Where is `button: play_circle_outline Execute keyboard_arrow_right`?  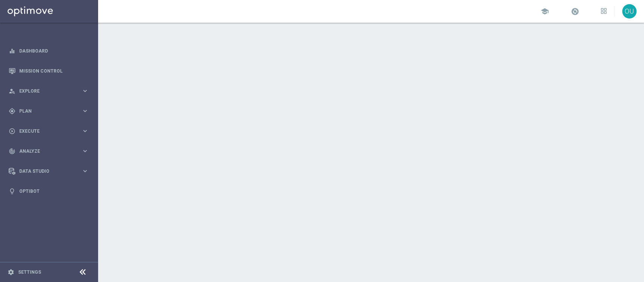
button: play_circle_outline Execute keyboard_arrow_right is located at coordinates (49, 131).